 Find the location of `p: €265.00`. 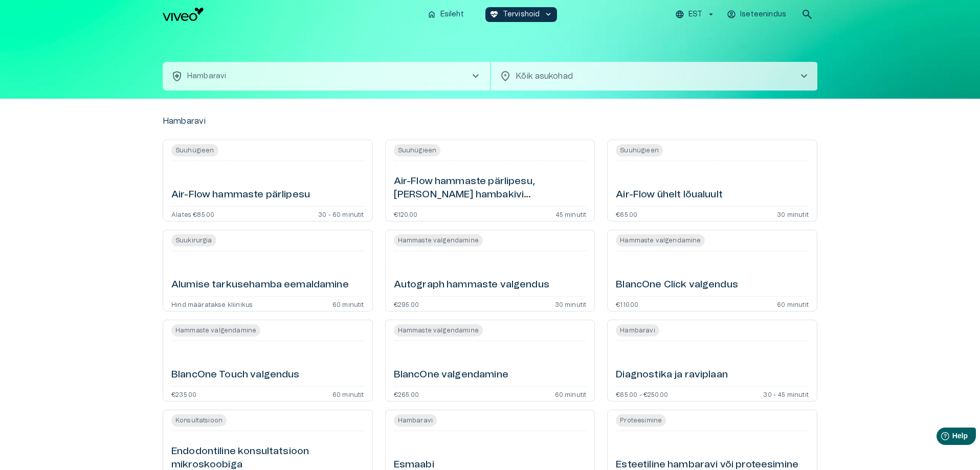

p: €265.00 is located at coordinates (406, 394).